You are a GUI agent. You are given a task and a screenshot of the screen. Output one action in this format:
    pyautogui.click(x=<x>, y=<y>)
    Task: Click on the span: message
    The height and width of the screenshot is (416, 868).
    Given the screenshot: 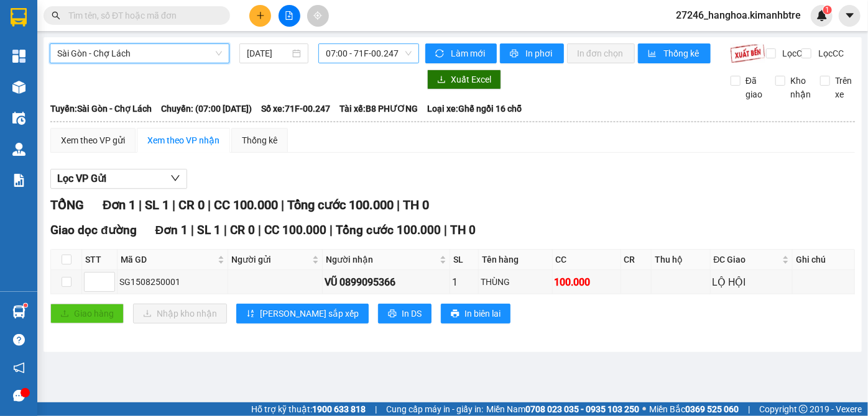 What is the action you would take?
    pyautogui.click(x=18, y=395)
    